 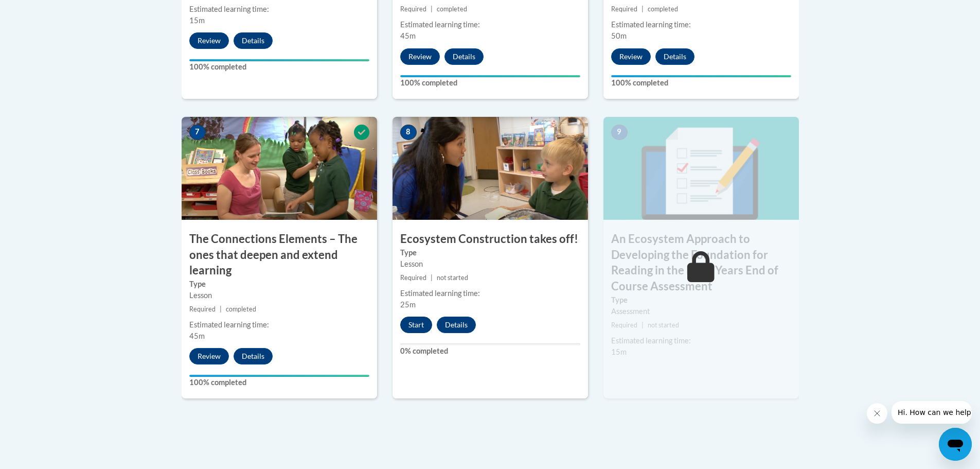 I want to click on span: 7, so click(x=197, y=132).